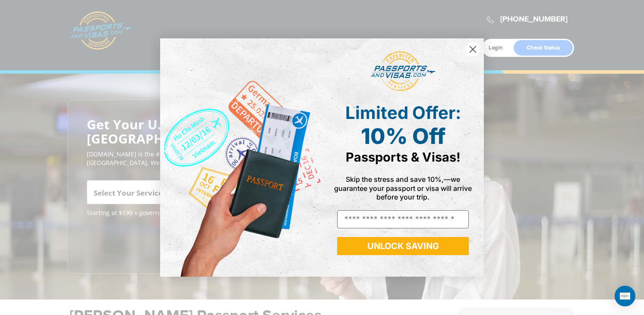 The image size is (644, 315). I want to click on span: Skip the stress and save 10%,—we guarantee your passport or visa will arrive before your trip., so click(403, 188).